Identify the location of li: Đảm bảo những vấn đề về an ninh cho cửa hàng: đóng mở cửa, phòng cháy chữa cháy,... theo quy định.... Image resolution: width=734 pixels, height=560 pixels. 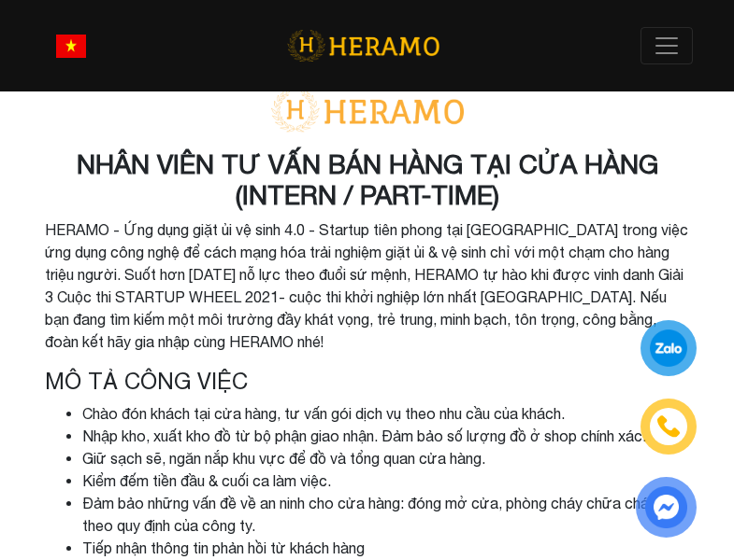
(386, 515).